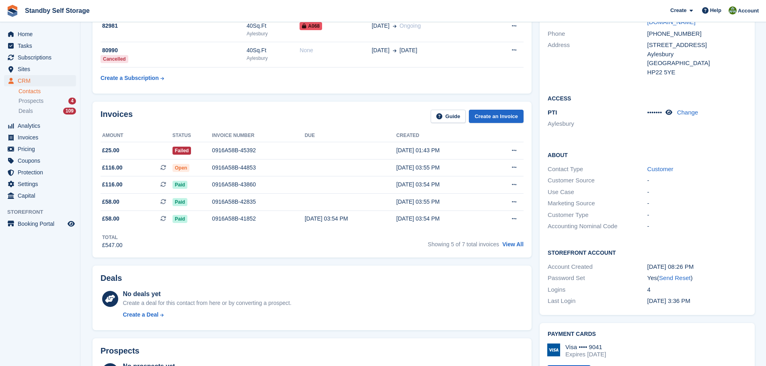 This screenshot has width=766, height=366. I want to click on div: 0916A58B-43860, so click(258, 184).